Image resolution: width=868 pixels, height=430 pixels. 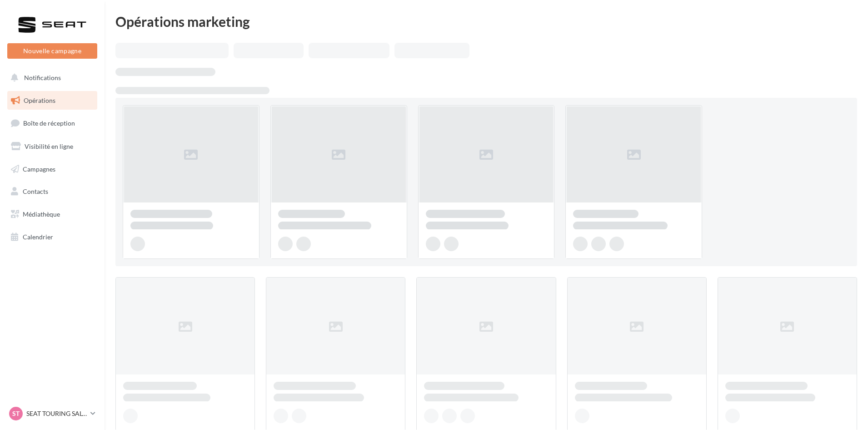 I want to click on a: Campagnes, so click(x=52, y=169).